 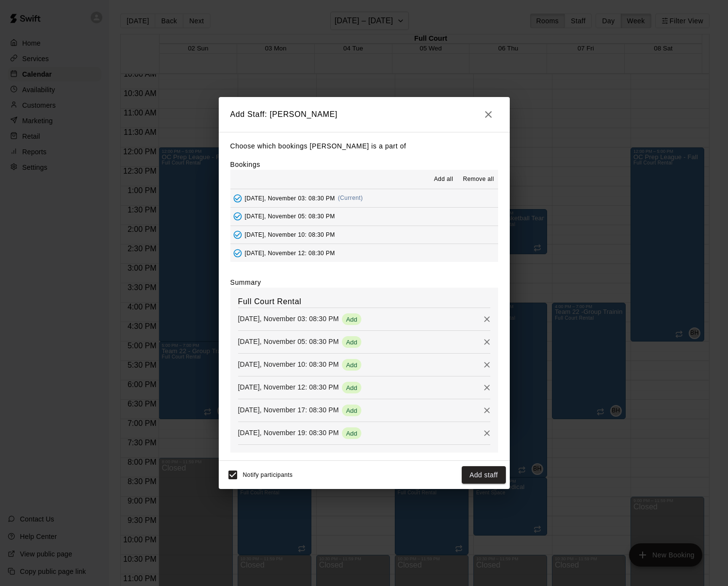 What do you see at coordinates (364, 302) in the screenshot?
I see `h6: Full Court Rental` at bounding box center [364, 302].